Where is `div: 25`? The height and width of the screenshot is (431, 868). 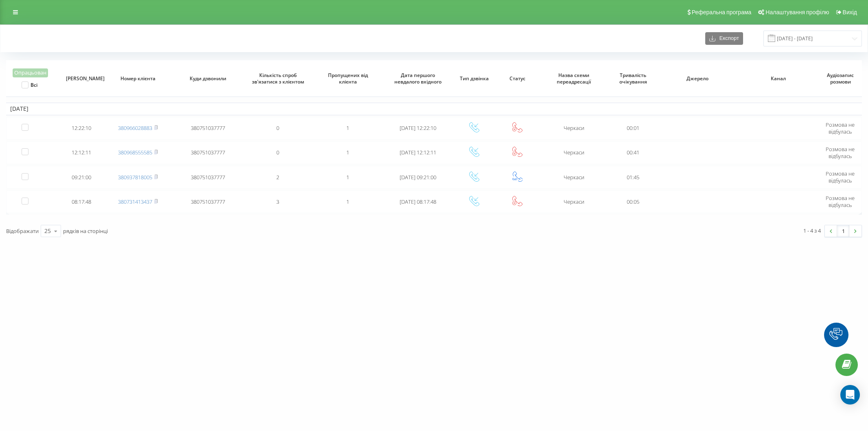
div: 25 is located at coordinates (48, 231).